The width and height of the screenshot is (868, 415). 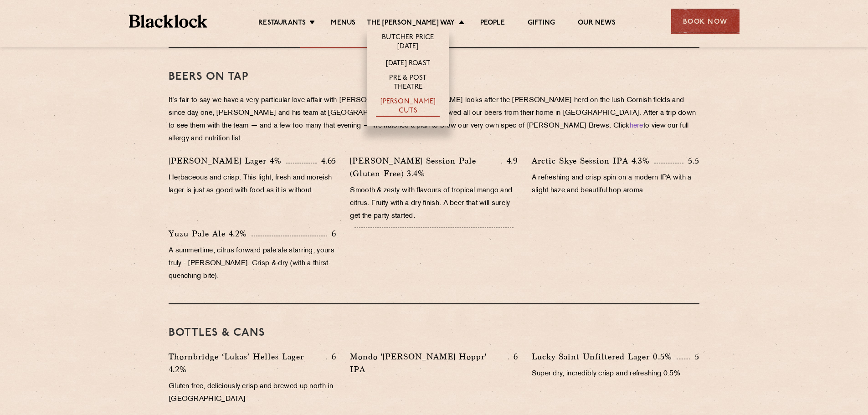 I want to click on a: Gifting, so click(x=542, y=23).